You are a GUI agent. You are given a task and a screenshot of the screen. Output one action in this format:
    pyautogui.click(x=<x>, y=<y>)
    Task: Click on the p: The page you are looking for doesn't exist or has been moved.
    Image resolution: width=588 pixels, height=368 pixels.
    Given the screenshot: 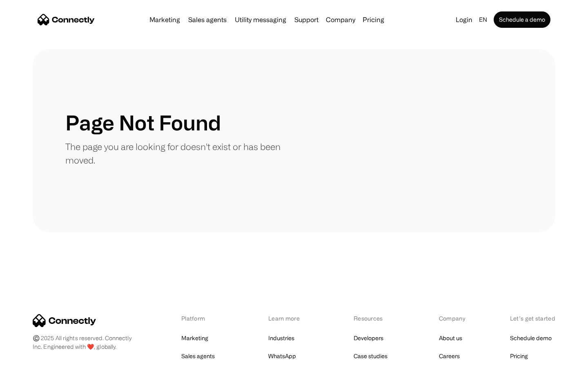 What is the action you would take?
    pyautogui.click(x=180, y=153)
    